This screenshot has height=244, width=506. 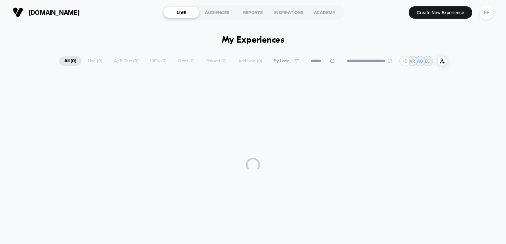 I want to click on button: EF, so click(x=486, y=12).